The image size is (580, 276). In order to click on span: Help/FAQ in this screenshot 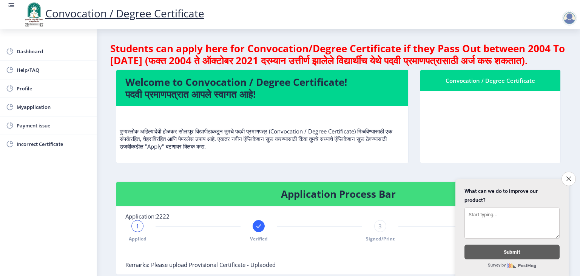, I will do `click(54, 70)`.